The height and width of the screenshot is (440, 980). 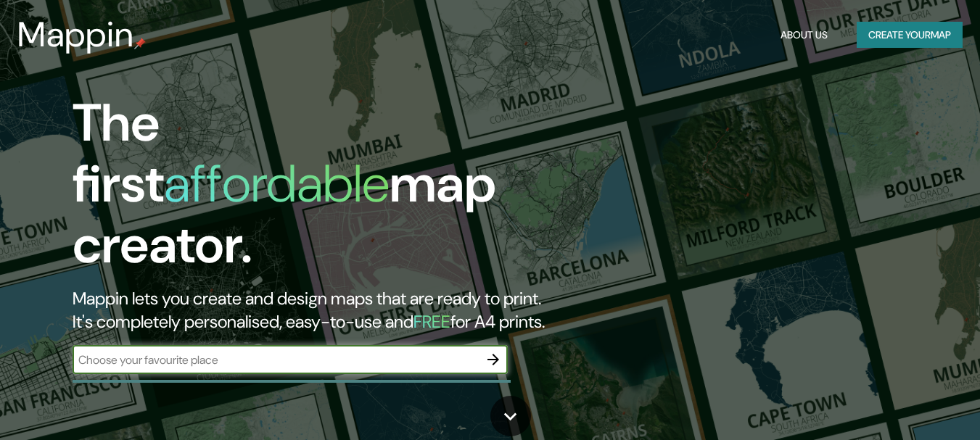 What do you see at coordinates (76, 35) in the screenshot?
I see `h3: Mappin` at bounding box center [76, 35].